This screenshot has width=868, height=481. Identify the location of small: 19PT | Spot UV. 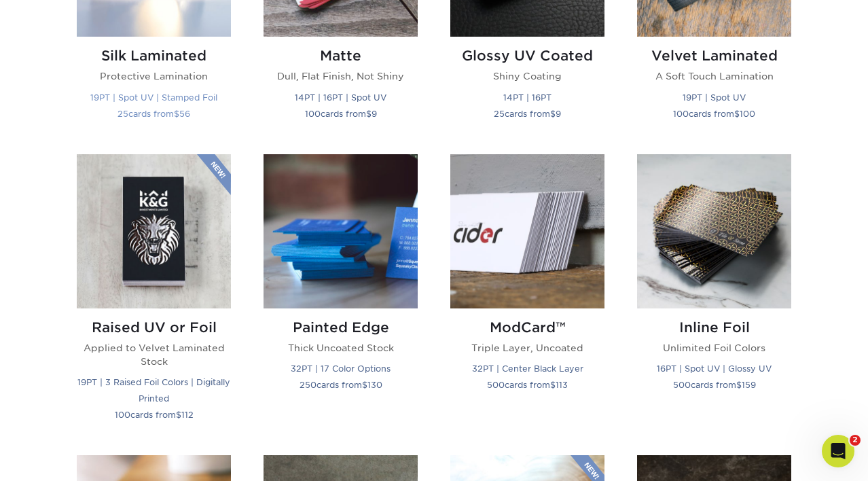
(714, 97).